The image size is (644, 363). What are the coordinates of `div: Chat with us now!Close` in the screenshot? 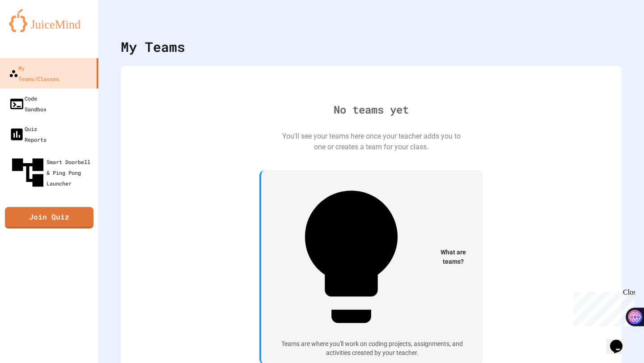 It's located at (33, 30).